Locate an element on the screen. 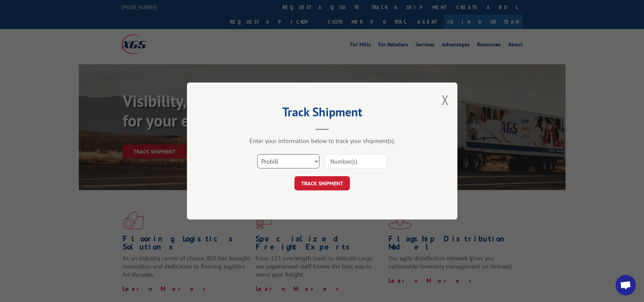 This screenshot has height=302, width=644. input: Number(s) is located at coordinates (356, 161).